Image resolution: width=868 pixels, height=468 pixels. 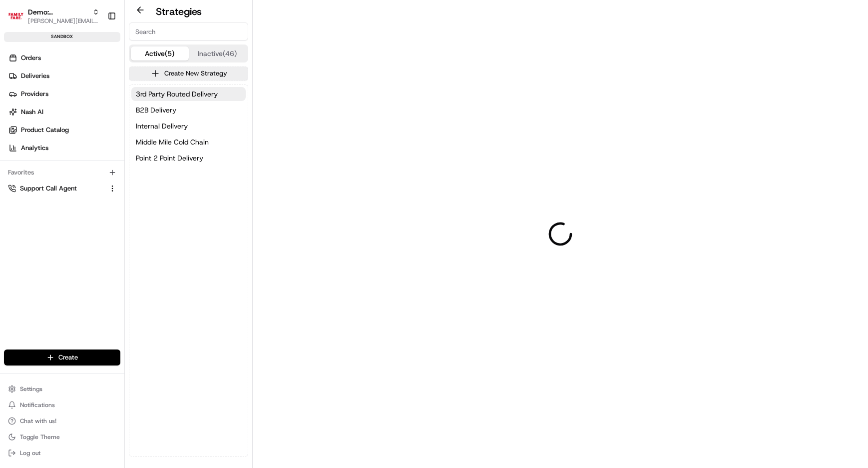 I want to click on a: B2B Delivery, so click(x=188, y=110).